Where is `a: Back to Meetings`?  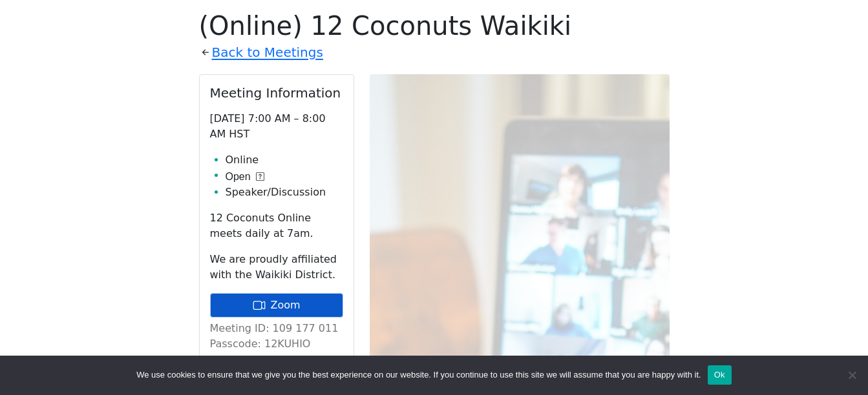
a: Back to Meetings is located at coordinates (268, 52).